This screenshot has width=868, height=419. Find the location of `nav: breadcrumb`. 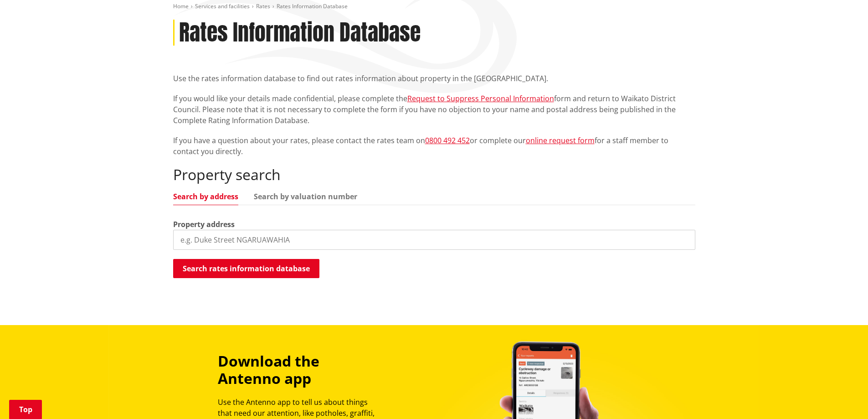

nav: breadcrumb is located at coordinates (434, 6).